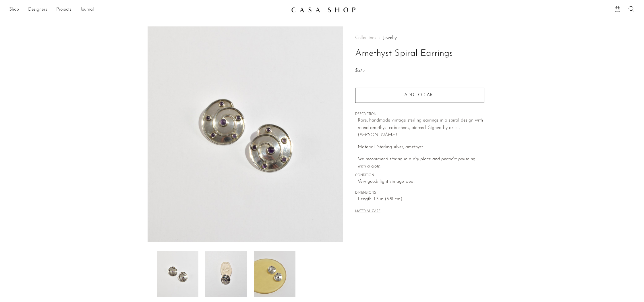 This screenshot has width=644, height=302. Describe the element at coordinates (417, 163) in the screenshot. I see `i: We recommend storing in a dry place and periodic polishing with a cloth.` at that location.